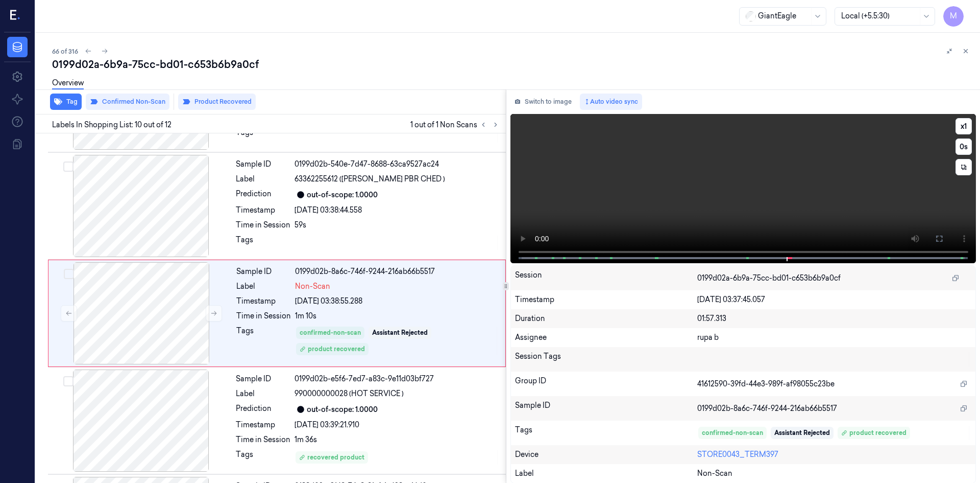 The image size is (980, 483). What do you see at coordinates (397, 271) in the screenshot?
I see `div: 0199d02b-8a6c-746f-9244-216ab66b5517` at bounding box center [397, 271].